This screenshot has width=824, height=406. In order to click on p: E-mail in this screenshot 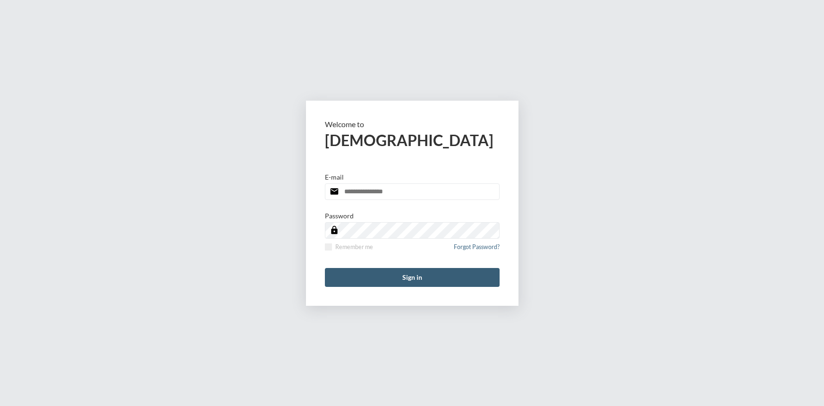, I will do `click(334, 177)`.